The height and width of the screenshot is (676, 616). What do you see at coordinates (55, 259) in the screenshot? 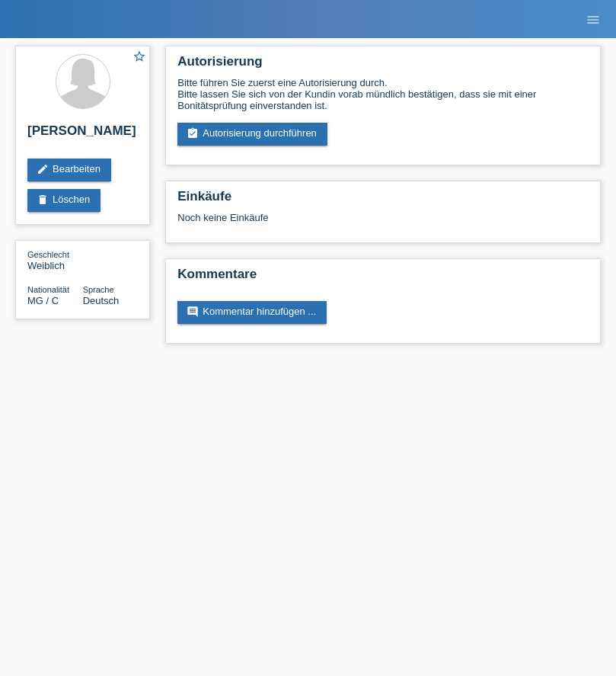
I see `div: Weiblich` at bounding box center [55, 259].